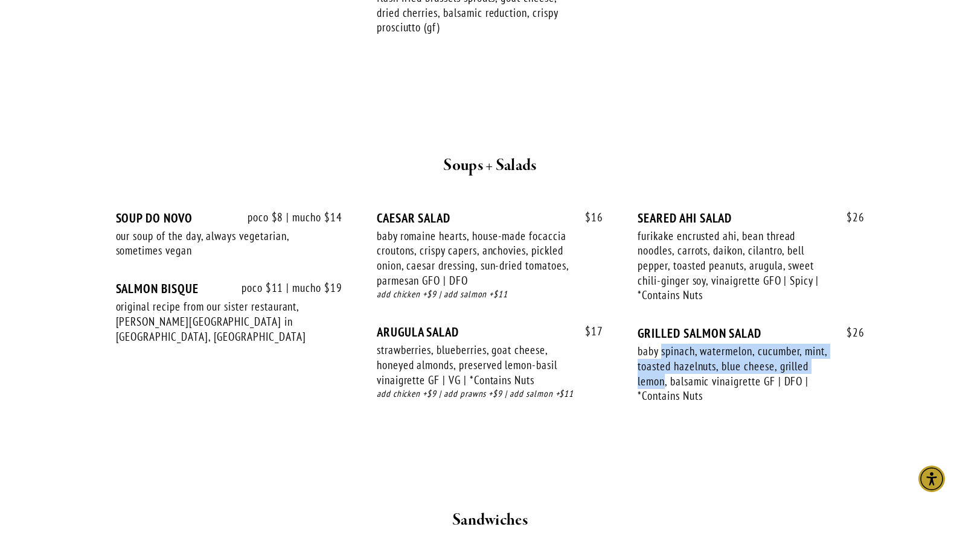 This screenshot has height=547, width=980. Describe the element at coordinates (751, 217) in the screenshot. I see `div: SEARED AHI SALAD` at that location.